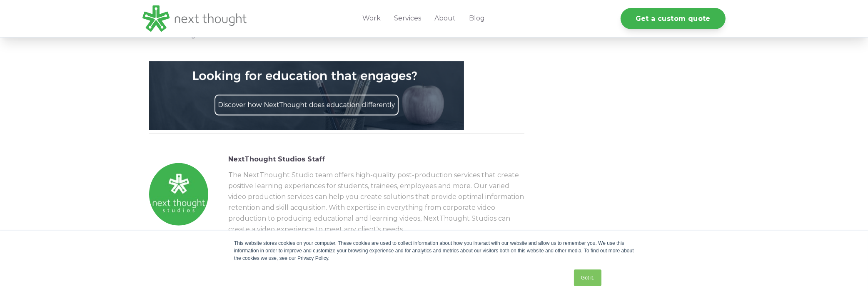 Image resolution: width=868 pixels, height=297 pixels. What do you see at coordinates (588, 278) in the screenshot?
I see `a: Got it.` at bounding box center [588, 278].